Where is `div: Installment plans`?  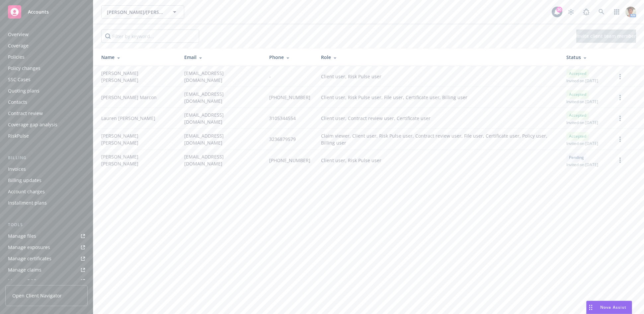
div: Installment plans is located at coordinates (27, 203).